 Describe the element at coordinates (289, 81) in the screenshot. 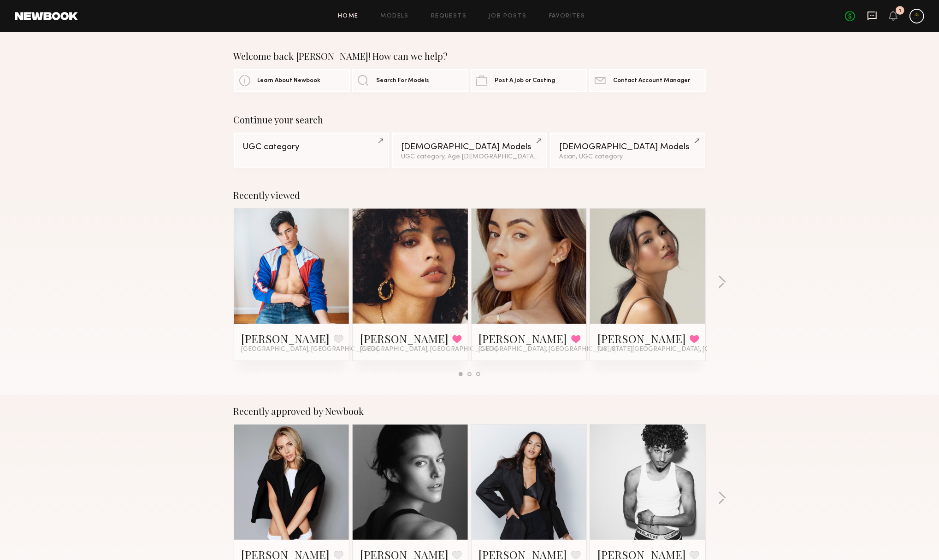

I see `span: Learn About Newbook` at that location.